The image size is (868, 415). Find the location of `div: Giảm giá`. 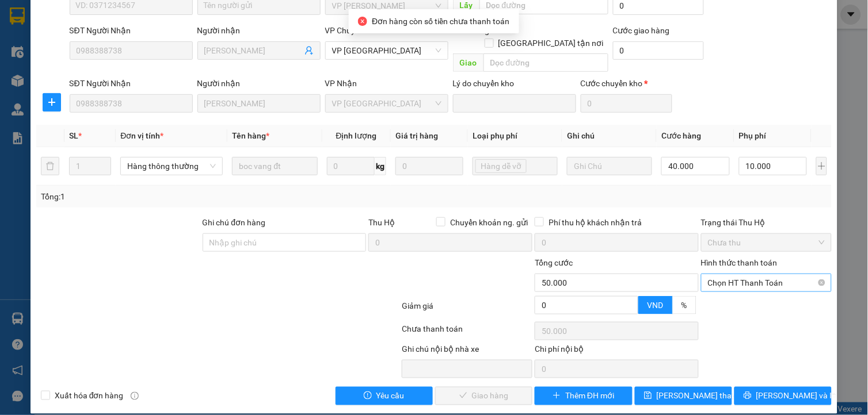

div: Giảm giá is located at coordinates (467, 309).